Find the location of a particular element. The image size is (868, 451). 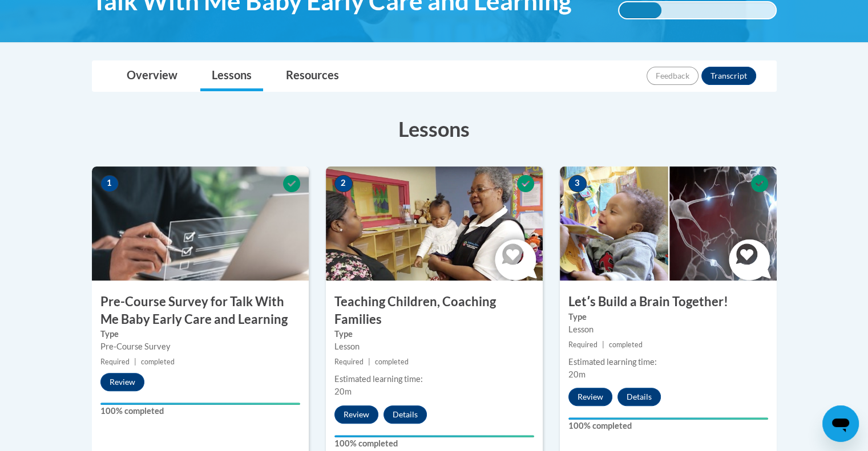

h3: Teaching Children, Coaching Families is located at coordinates (434, 311).